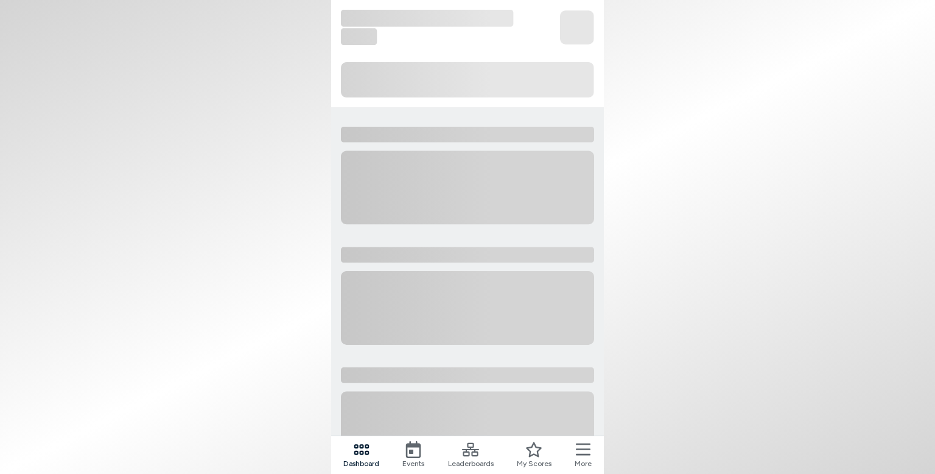 This screenshot has width=935, height=474. Describe the element at coordinates (361, 455) in the screenshot. I see `a: Dashboard` at that location.